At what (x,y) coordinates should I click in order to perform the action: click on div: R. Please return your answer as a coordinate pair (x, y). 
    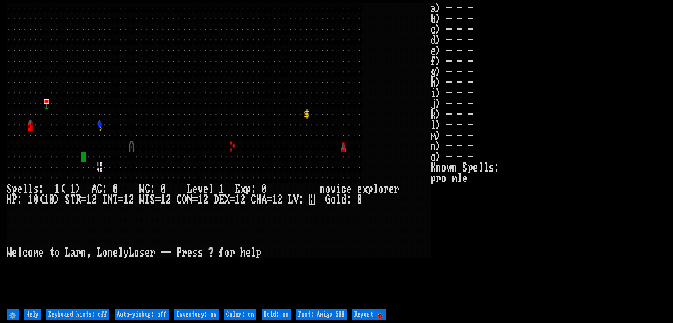
    Looking at the image, I should click on (78, 199).